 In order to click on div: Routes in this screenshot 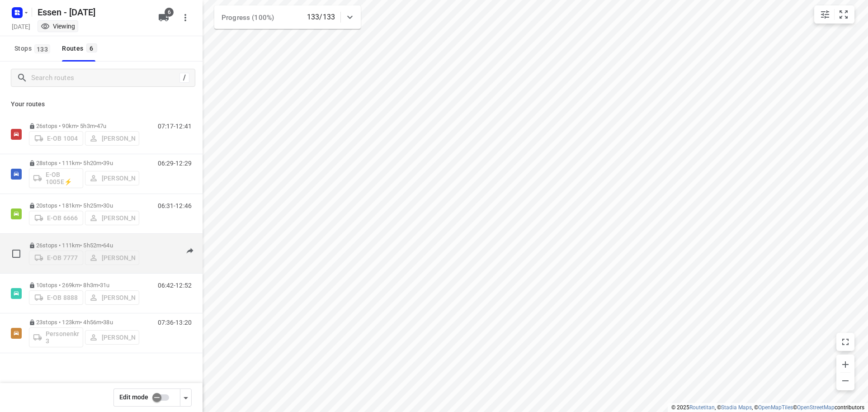, I will do `click(80, 48)`.